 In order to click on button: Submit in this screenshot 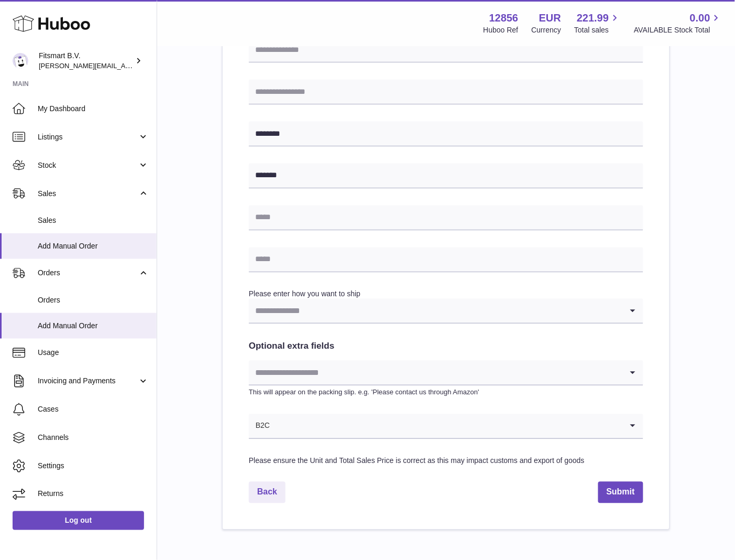, I will do `click(621, 492)`.